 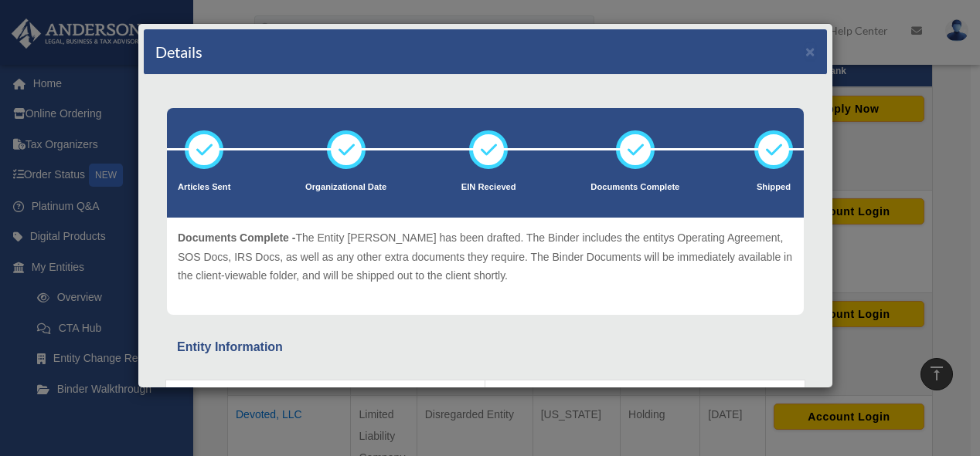 I want to click on p: Shipped, so click(x=774, y=188).